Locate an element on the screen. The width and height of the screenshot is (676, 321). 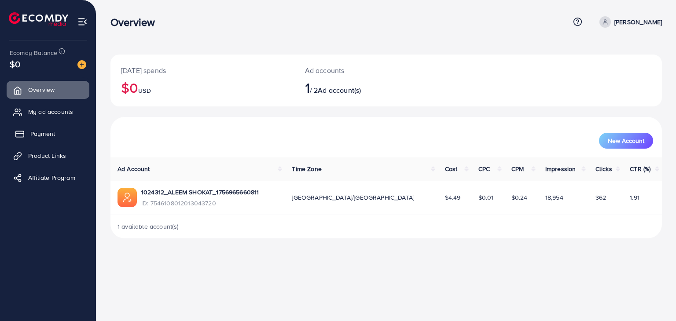
span: Ad account(s) is located at coordinates (339, 90).